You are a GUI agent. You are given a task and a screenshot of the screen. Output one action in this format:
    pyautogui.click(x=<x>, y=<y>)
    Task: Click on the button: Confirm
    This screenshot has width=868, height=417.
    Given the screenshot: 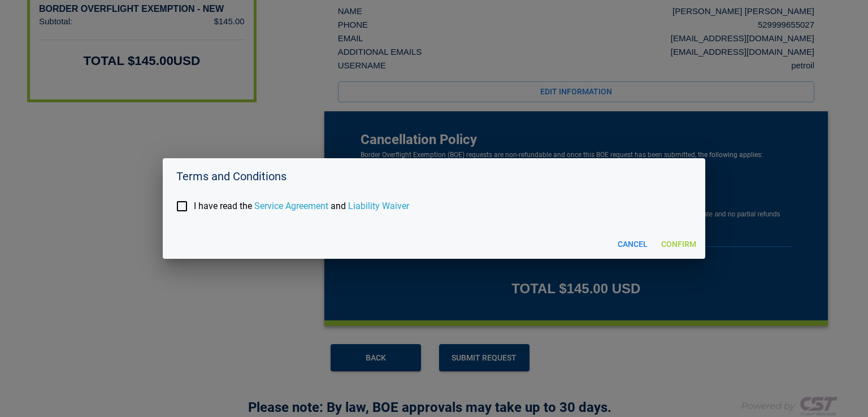 What is the action you would take?
    pyautogui.click(x=679, y=245)
    